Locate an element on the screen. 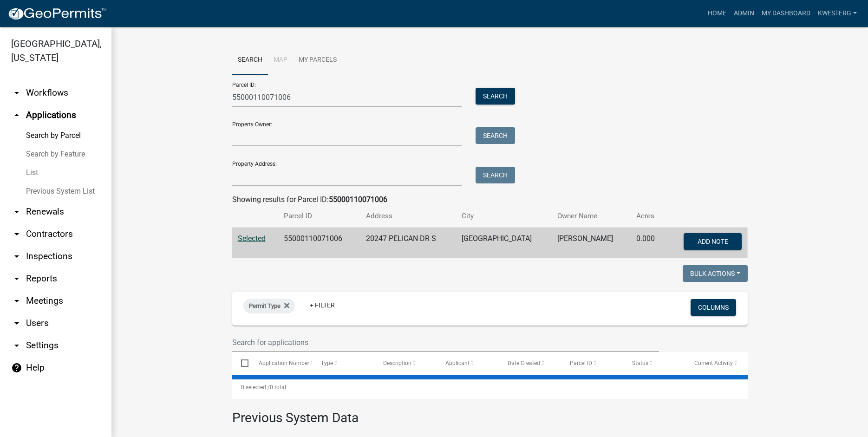  span: Date Created is located at coordinates (524, 363).